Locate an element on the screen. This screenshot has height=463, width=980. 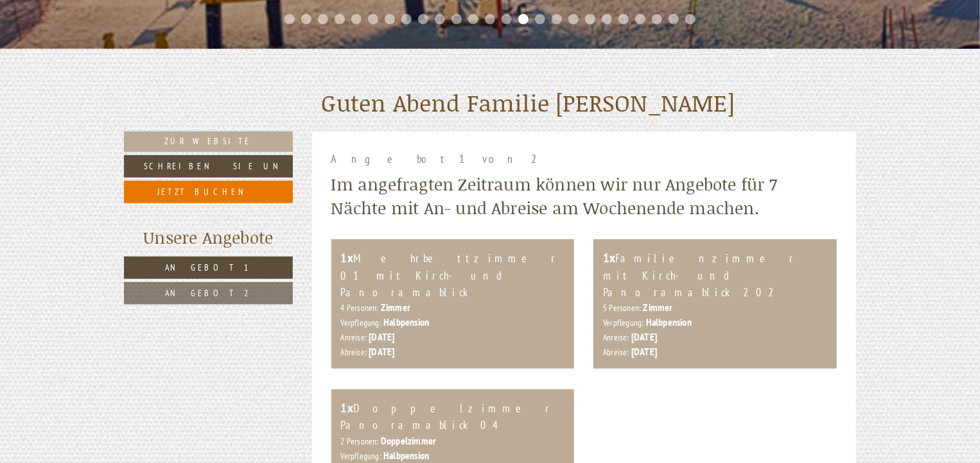
div: Doppelzimmer Panoramablick 04 is located at coordinates (453, 417).